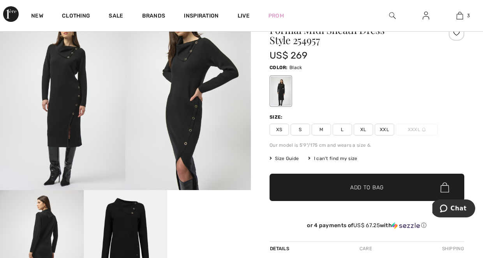 Image resolution: width=483 pixels, height=258 pixels. I want to click on div: Care, so click(366, 248).